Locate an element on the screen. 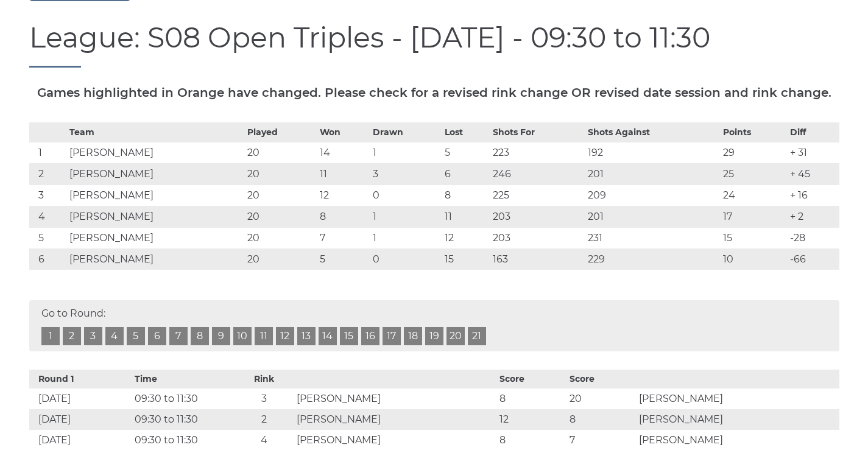  div: Go to Round: is located at coordinates (434, 326).